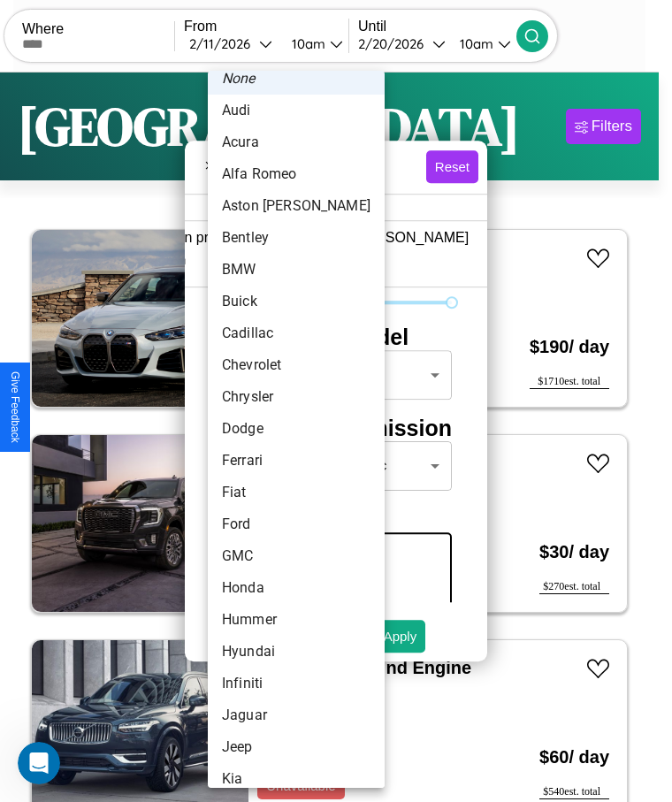  Describe the element at coordinates (296, 524) in the screenshot. I see `li: Ford` at that location.